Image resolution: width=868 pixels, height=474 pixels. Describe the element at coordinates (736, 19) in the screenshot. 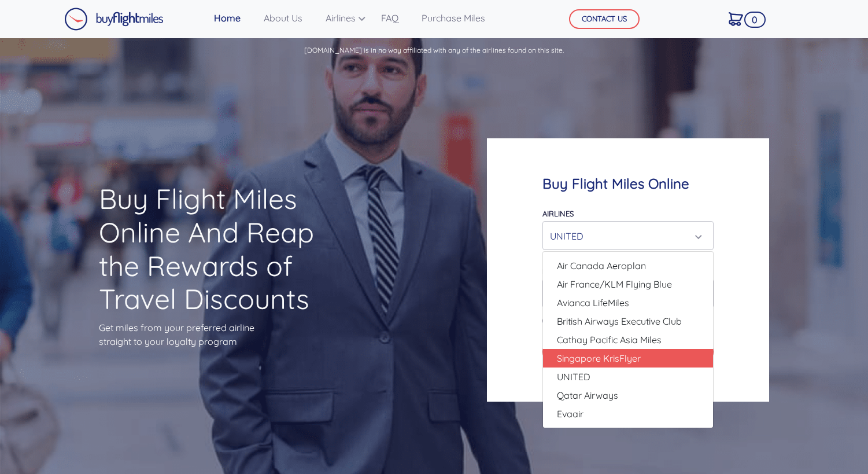

I see `img: Cart` at that location.